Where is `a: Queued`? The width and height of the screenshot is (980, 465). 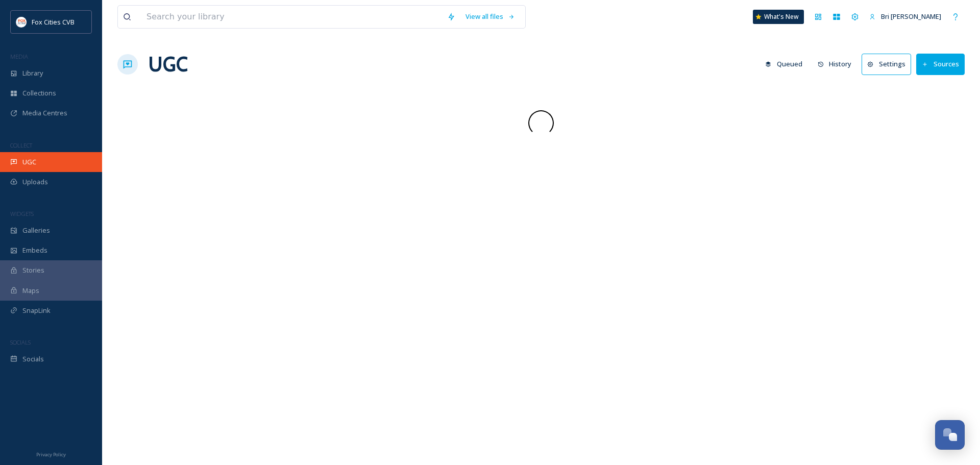
a: Queued is located at coordinates (786, 64).